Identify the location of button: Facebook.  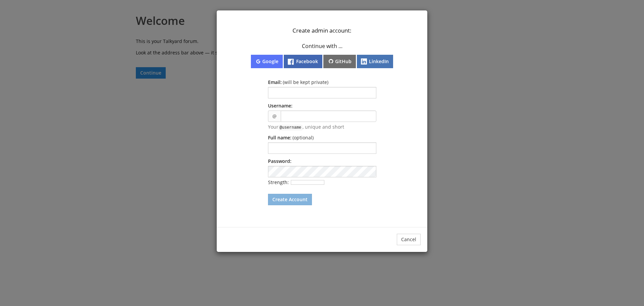
(303, 62).